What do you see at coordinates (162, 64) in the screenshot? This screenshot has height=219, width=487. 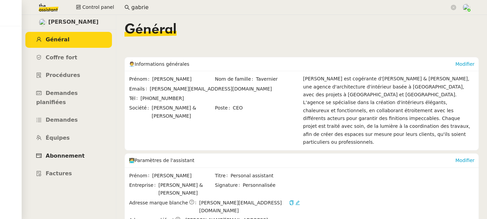 I see `span: Informations générales` at bounding box center [162, 64].